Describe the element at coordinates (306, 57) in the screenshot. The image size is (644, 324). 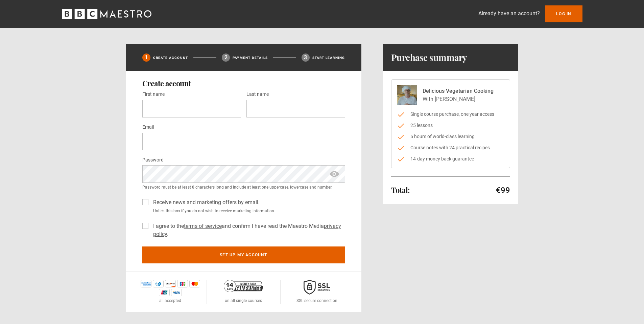
I see `div: 3` at that location.